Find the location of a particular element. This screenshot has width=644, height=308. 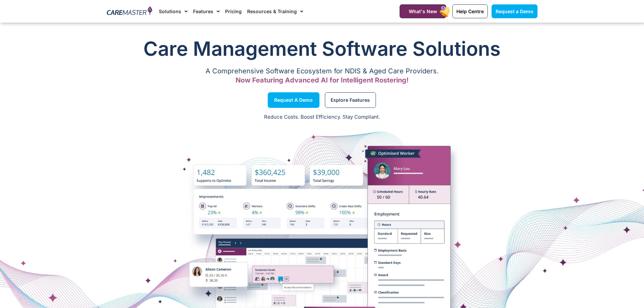

img: CareMaster Logo is located at coordinates (129, 12).